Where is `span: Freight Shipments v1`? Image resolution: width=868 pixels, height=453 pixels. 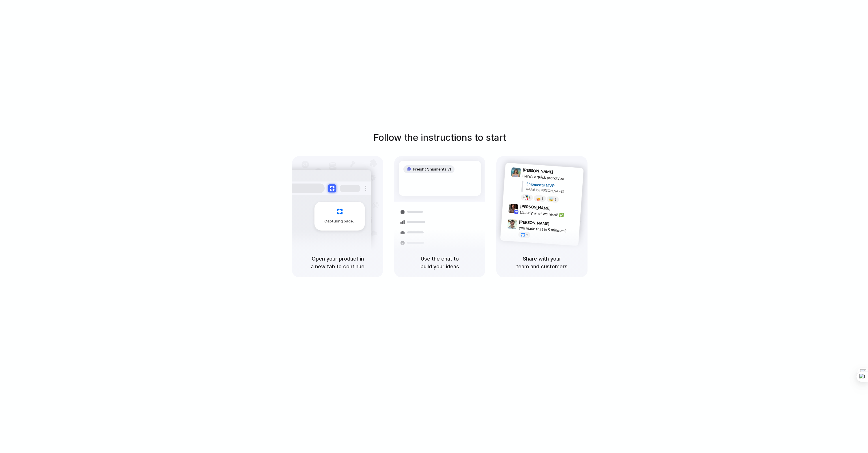
span: Freight Shipments v1 is located at coordinates (432, 169).